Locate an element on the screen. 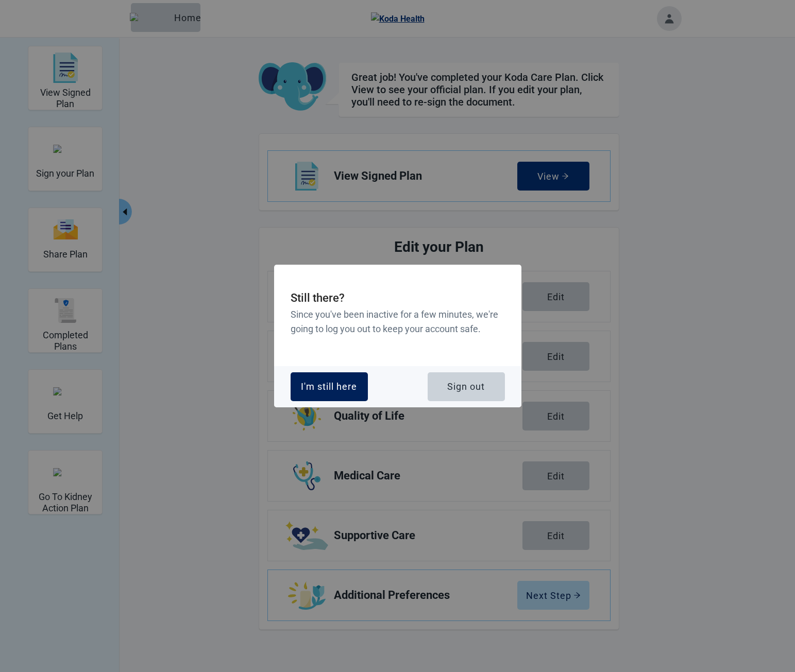  h2: Still there? is located at coordinates (398, 298).